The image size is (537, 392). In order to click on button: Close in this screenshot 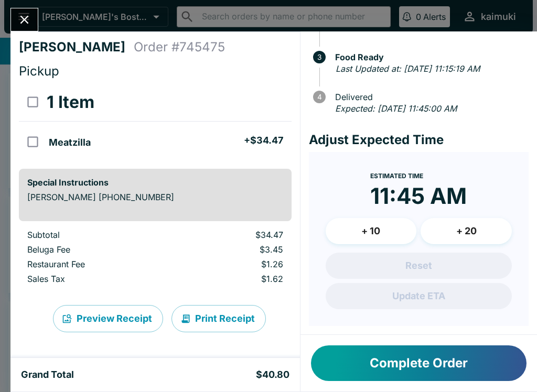, I will do `click(24, 19)`.